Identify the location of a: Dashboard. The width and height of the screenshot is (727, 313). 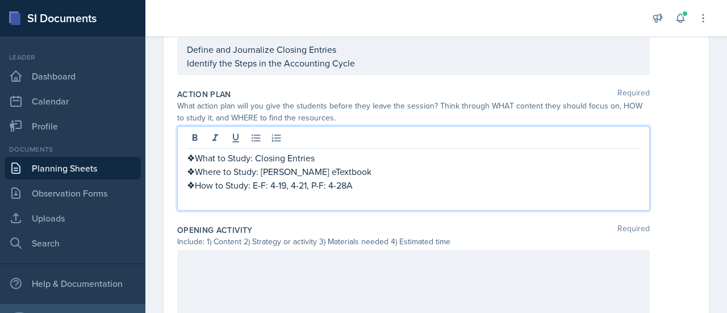
(73, 76).